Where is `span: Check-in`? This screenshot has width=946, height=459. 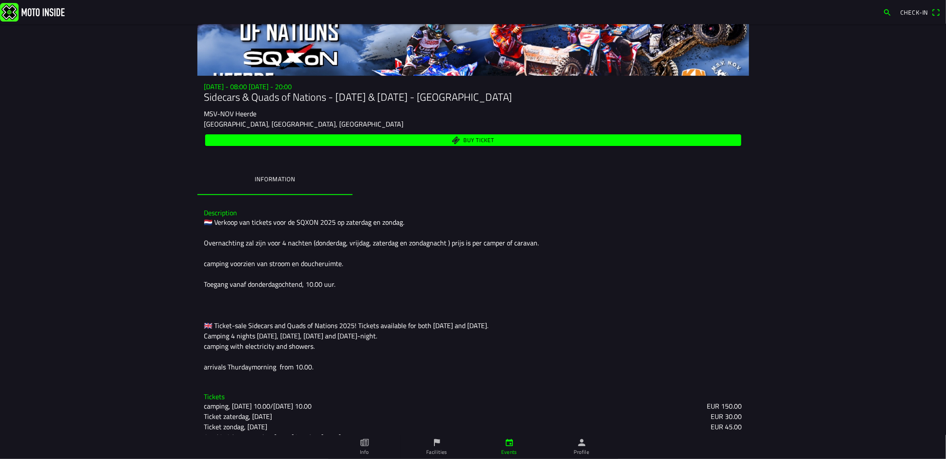
span: Check-in is located at coordinates (914, 12).